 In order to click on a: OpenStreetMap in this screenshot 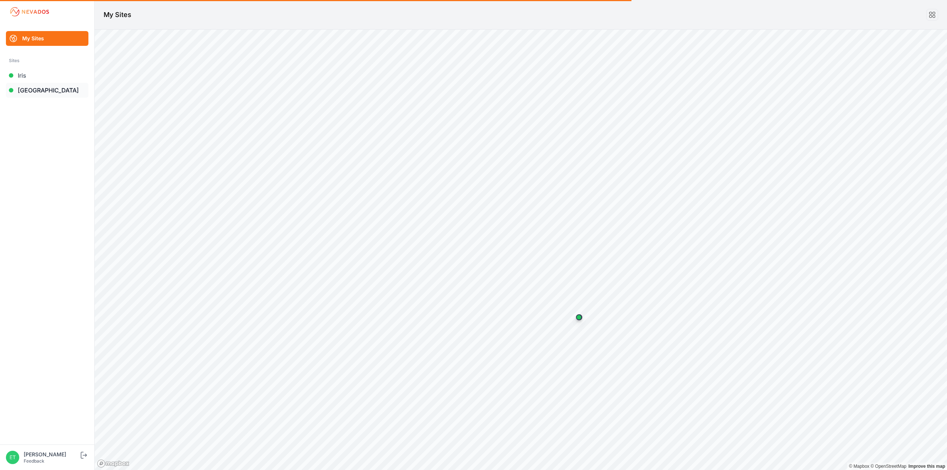, I will do `click(888, 466)`.